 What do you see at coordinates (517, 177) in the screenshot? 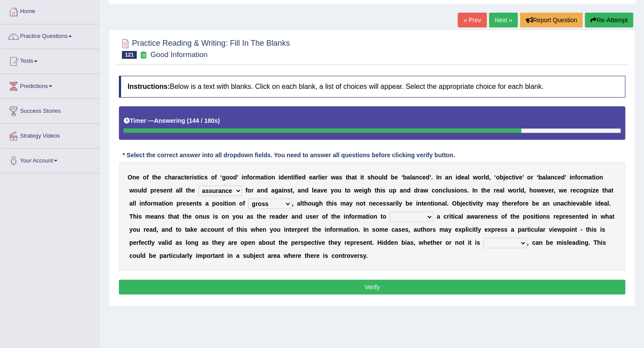
I see `b: v` at bounding box center [517, 177].